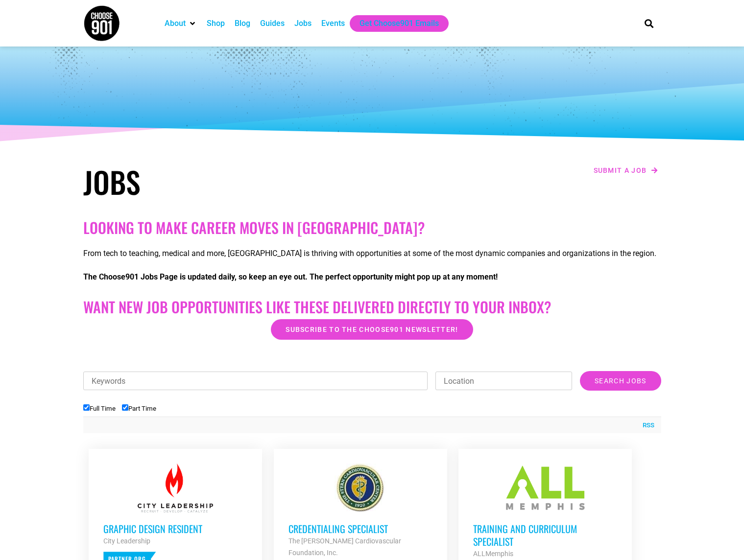 This screenshot has height=560, width=744. What do you see at coordinates (545, 535) in the screenshot?
I see `h3: Training and Curriculum Specialist` at bounding box center [545, 535].